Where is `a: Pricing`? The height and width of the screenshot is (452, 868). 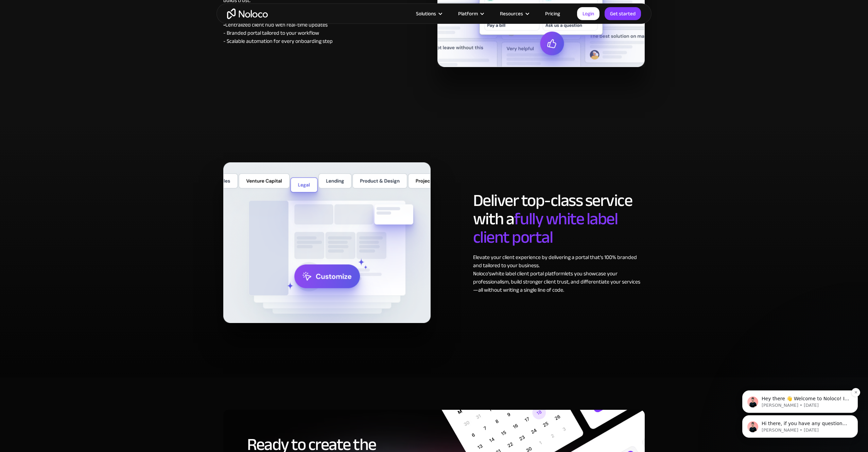
a: Pricing is located at coordinates (553, 14).